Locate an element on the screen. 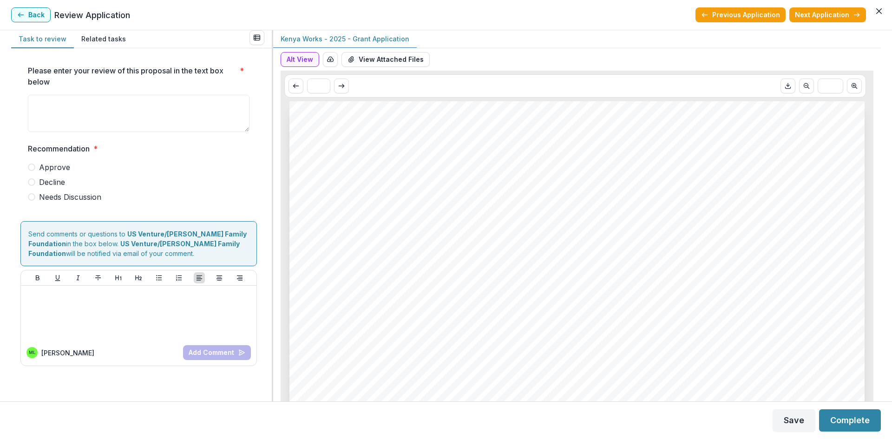 The height and width of the screenshot is (439, 892). button: Ordered List is located at coordinates (179, 278).